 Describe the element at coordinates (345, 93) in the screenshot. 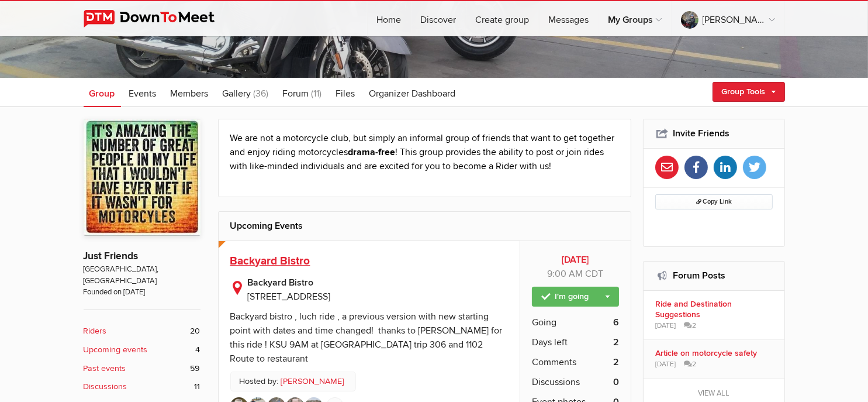

I see `span: Files` at that location.